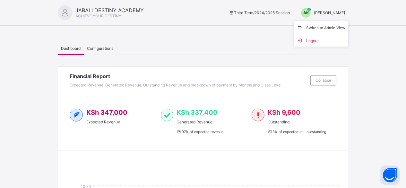 Image resolution: width=406 pixels, height=188 pixels. I want to click on span: Expected Revenue, so click(107, 121).